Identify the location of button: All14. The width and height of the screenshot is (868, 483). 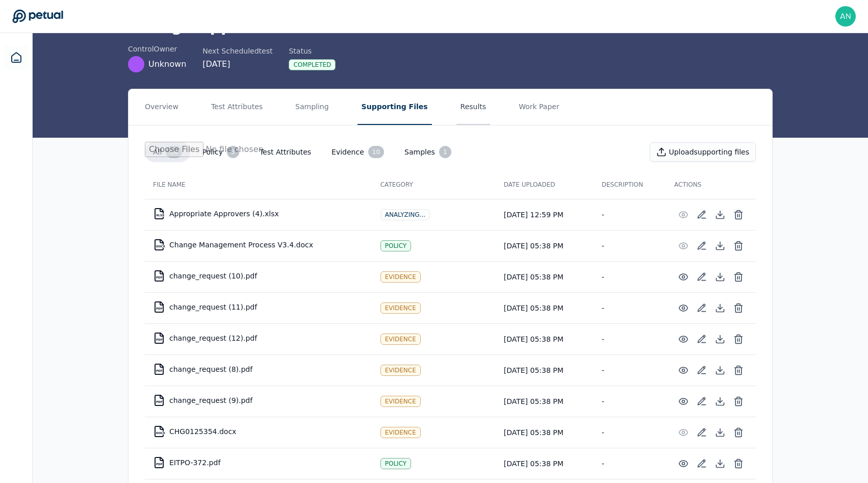
(167, 152).